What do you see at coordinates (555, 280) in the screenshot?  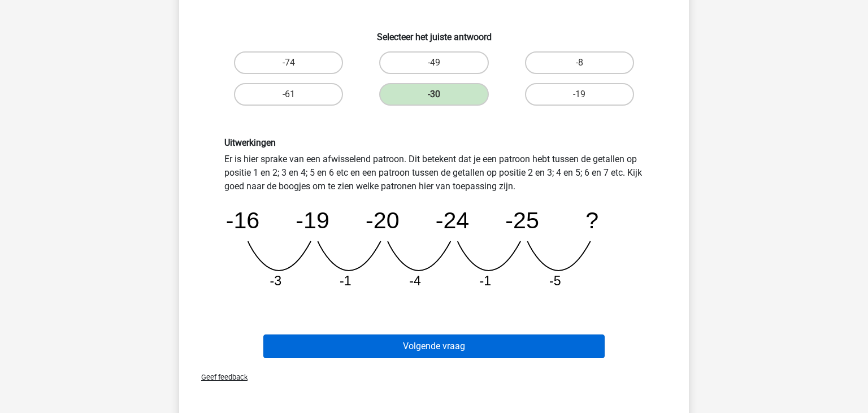 I see `tspan: -5` at bounding box center [555, 280].